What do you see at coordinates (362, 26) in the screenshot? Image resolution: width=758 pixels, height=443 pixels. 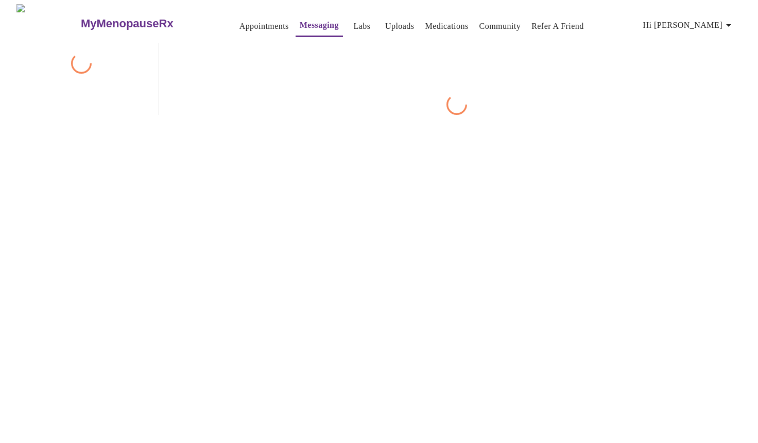 I see `button: Labs` at bounding box center [362, 26].